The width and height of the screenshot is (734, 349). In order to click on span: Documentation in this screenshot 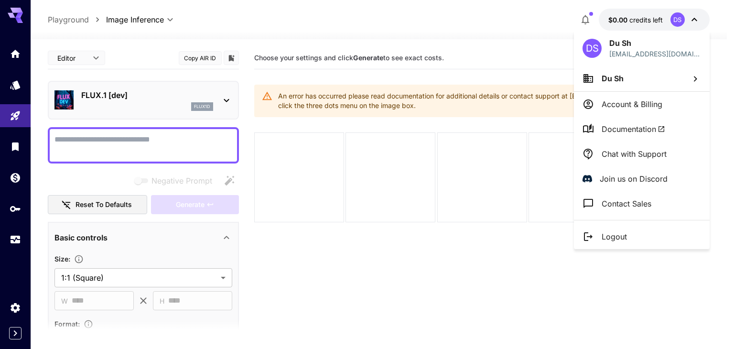, I will do `click(633, 129)`.